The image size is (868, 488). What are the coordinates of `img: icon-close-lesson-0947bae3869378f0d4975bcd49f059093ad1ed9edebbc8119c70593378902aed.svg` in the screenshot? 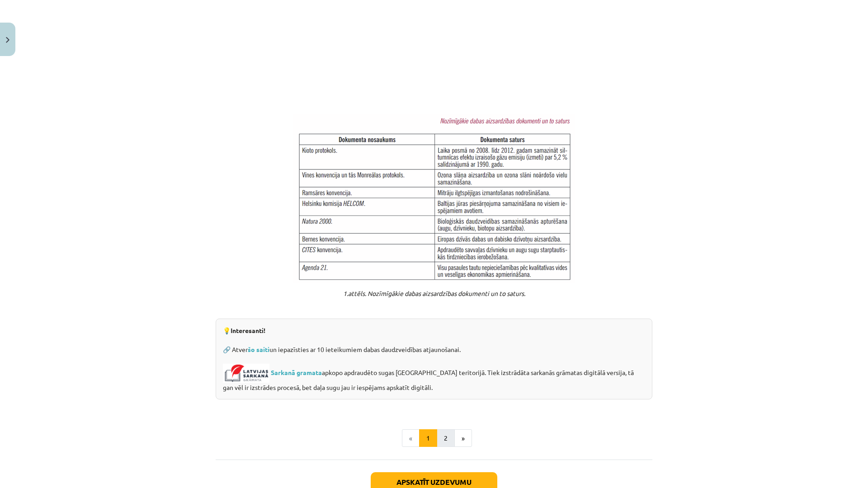 It's located at (8, 39).